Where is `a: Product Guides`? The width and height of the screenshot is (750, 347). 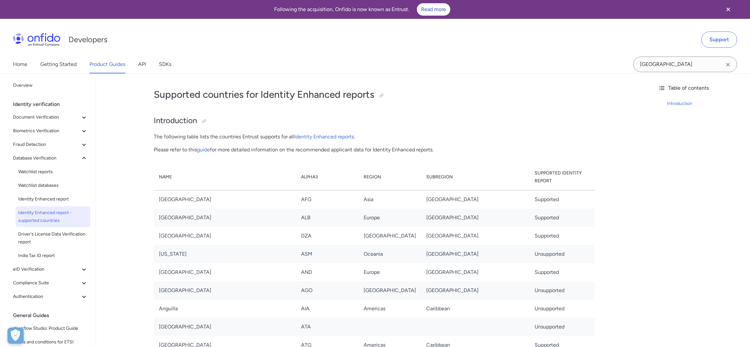
a: Product Guides is located at coordinates (107, 64).